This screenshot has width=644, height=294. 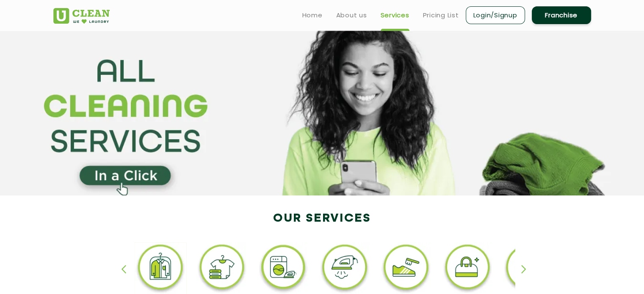 What do you see at coordinates (81, 15) in the screenshot?
I see `img: UClean Laundry and Dry Cleaning` at bounding box center [81, 15].